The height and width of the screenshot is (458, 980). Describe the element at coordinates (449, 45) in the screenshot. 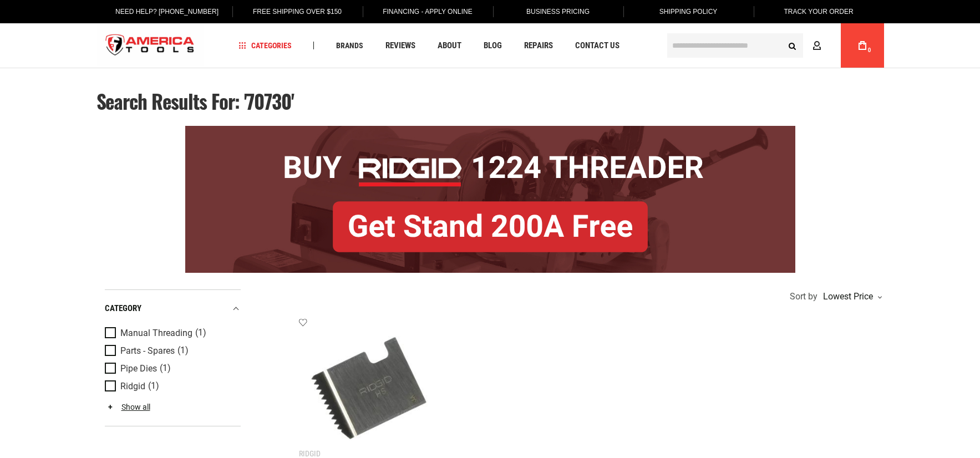

I see `a: About` at that location.